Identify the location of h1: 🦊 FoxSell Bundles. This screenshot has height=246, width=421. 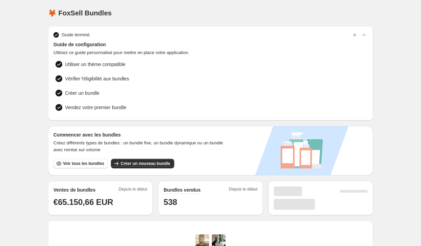
(80, 13).